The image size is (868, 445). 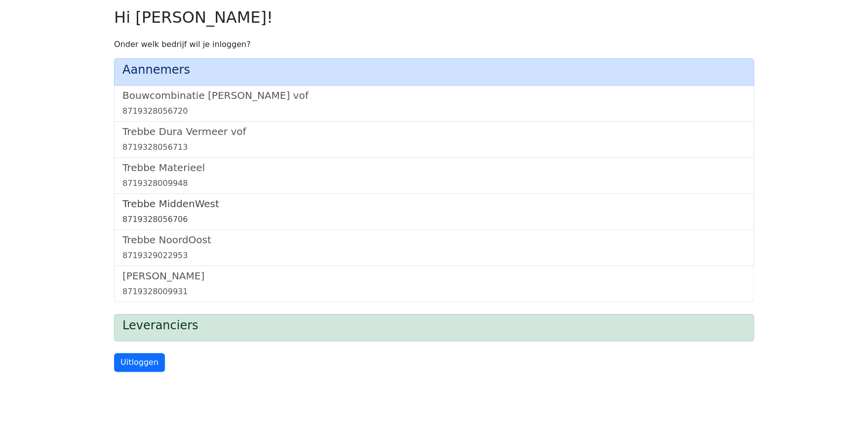 What do you see at coordinates (434, 139) in the screenshot?
I see `a: Trebbe Dura Vermeer vof8719328056713` at bounding box center [434, 139].